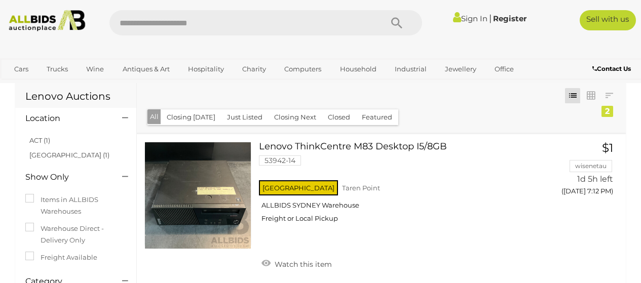 The width and height of the screenshot is (641, 283). What do you see at coordinates (57, 69) in the screenshot?
I see `a: Trucks` at bounding box center [57, 69].